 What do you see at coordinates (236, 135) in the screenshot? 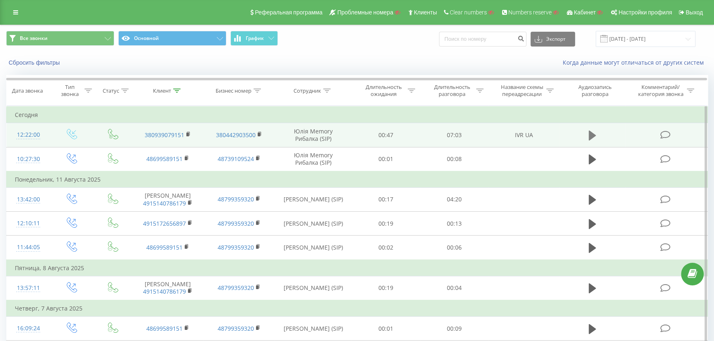
I see `a: 380442903500` at bounding box center [236, 135].